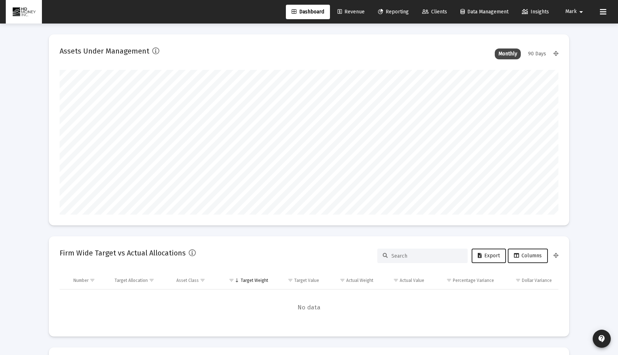 This screenshot has height=355, width=618. Describe the element at coordinates (202, 280) in the screenshot. I see `span: Show filter options for column 'Asset Class'` at that location.